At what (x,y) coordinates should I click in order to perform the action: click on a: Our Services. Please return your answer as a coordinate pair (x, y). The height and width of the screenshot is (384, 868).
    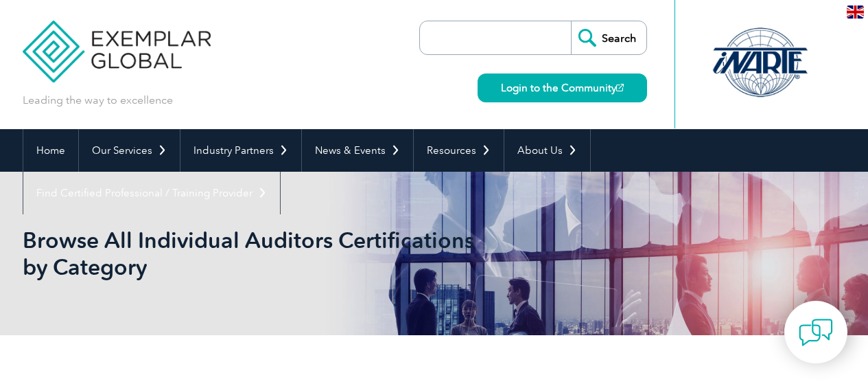
    Looking at the image, I should click on (129, 150).